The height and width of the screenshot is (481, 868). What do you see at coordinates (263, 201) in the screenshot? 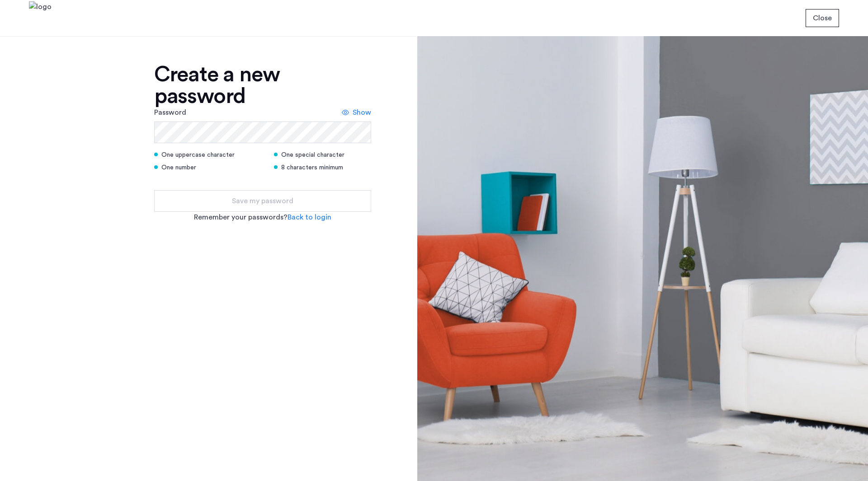
I see `span: Save my password` at bounding box center [263, 201].